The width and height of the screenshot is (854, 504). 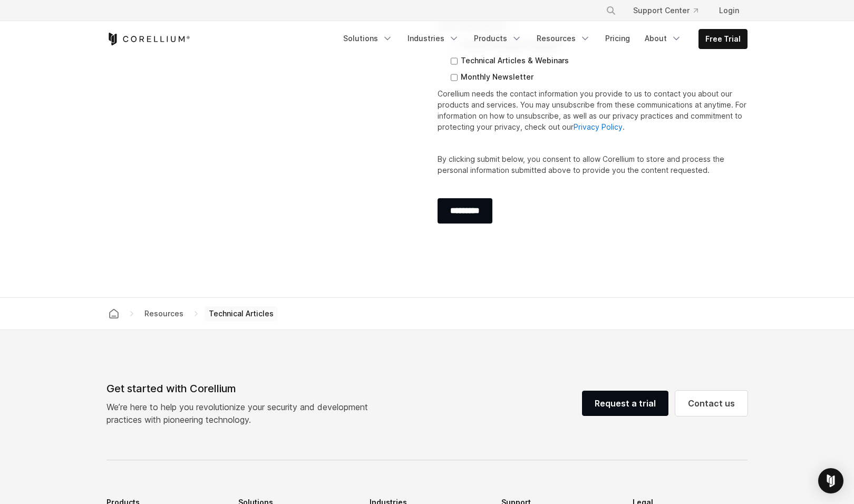 I want to click on a: Pricing, so click(x=617, y=39).